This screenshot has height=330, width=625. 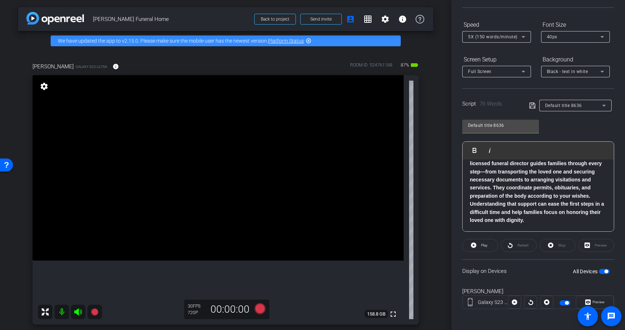 What do you see at coordinates (350, 19) in the screenshot?
I see `mat-icon: account_box` at bounding box center [350, 19].